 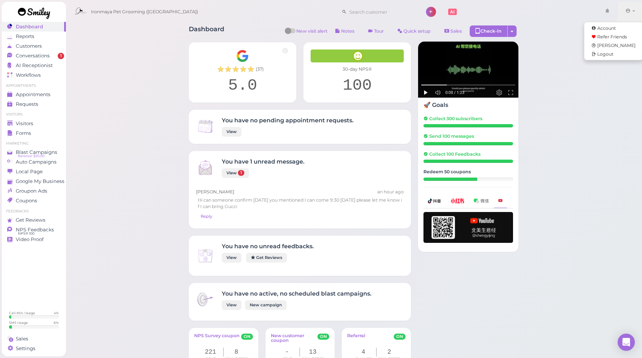 I want to click on span: Appointments, so click(x=33, y=94).